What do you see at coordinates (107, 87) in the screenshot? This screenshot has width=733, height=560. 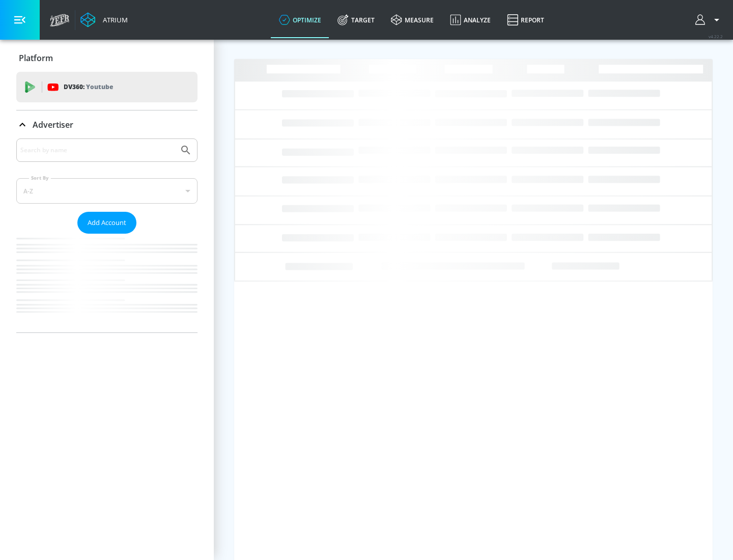 I see `div: DV360: Youtube` at bounding box center [107, 87].